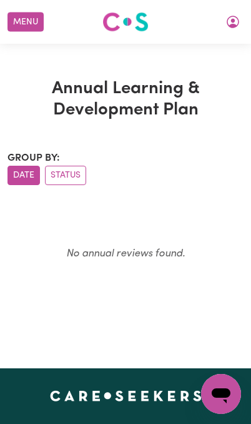 This screenshot has width=251, height=424. Describe the element at coordinates (126, 253) in the screenshot. I see `em: No annual reviews found.` at that location.